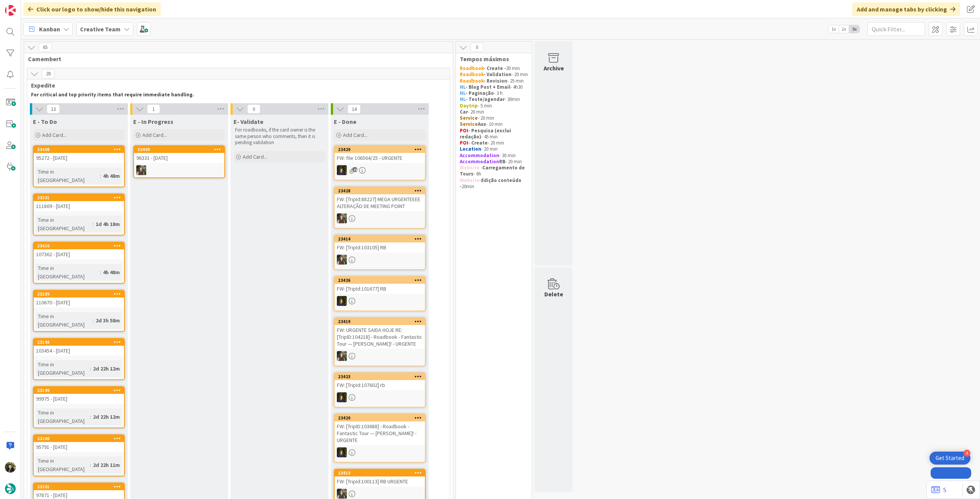 Image resolution: width=980 pixels, height=499 pixels. What do you see at coordinates (494, 156) in the screenshot?
I see `p: - 30 min` at bounding box center [494, 156].